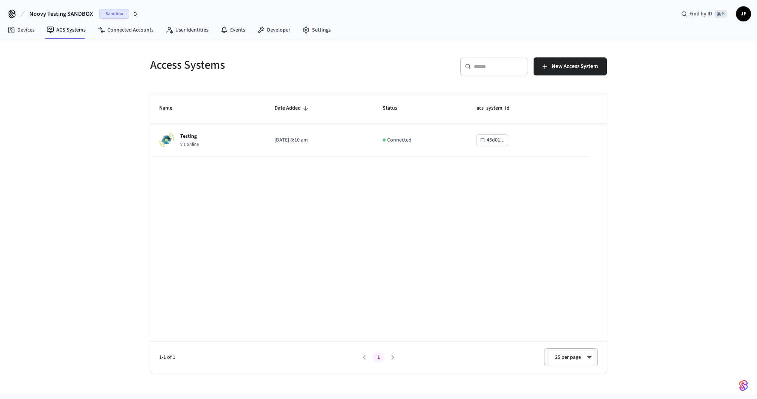 This screenshot has width=757, height=399. Describe the element at coordinates (399, 140) in the screenshot. I see `p: Connected` at that location.